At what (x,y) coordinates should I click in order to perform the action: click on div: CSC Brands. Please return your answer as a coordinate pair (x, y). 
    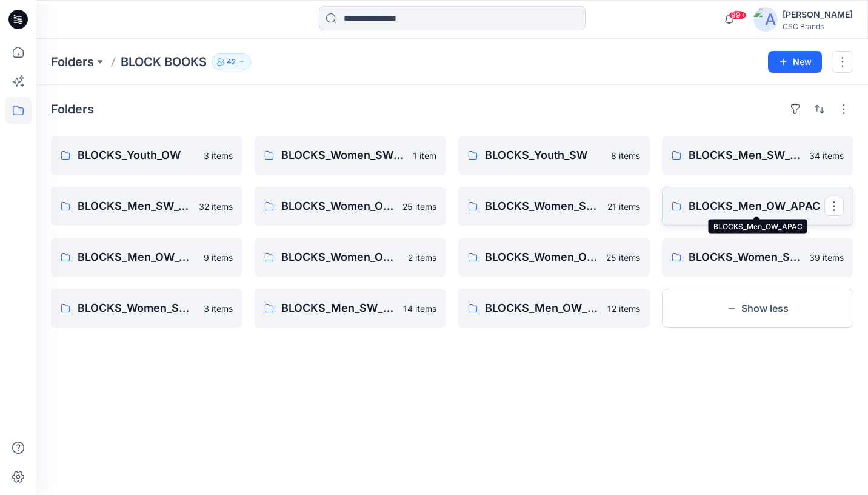
    Looking at the image, I should click on (818, 26).